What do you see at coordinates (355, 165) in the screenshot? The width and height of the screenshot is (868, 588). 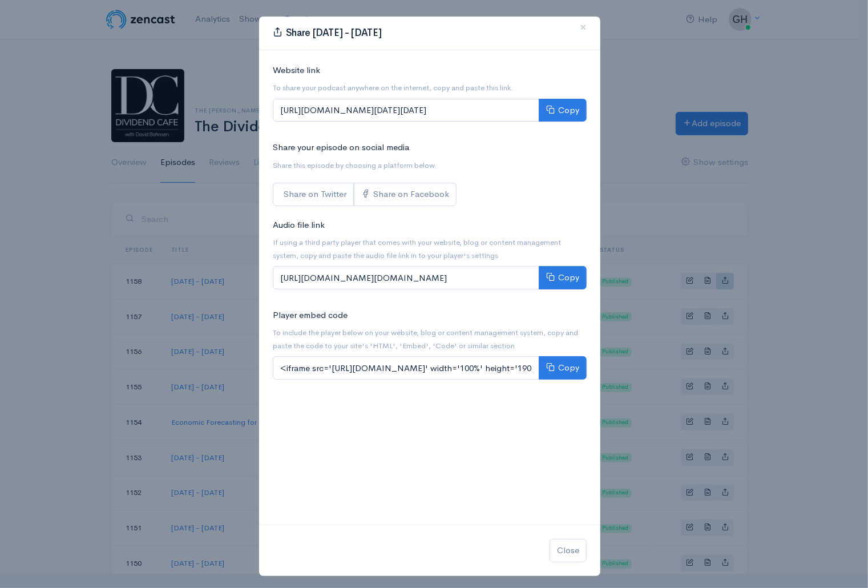 I see `small: Share this episode by choosing a platform below.` at bounding box center [355, 165].